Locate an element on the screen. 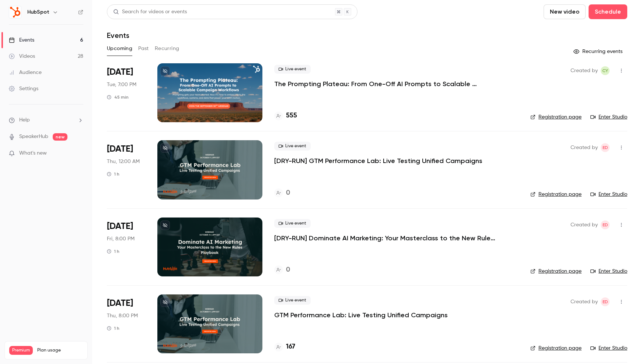  span: What's new is located at coordinates (33, 153).